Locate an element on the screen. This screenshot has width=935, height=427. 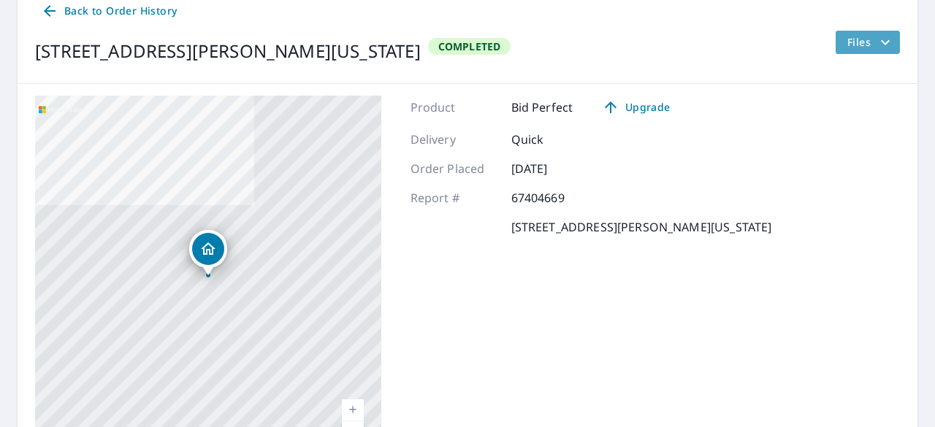
span: Back to Order History is located at coordinates (109, 11).